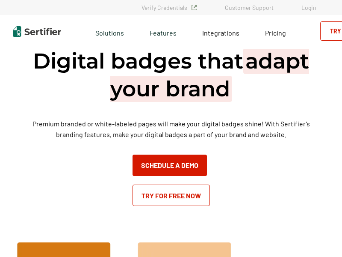 The width and height of the screenshot is (342, 257). I want to click on img: Sertifier | Digital Credentialing Platform, so click(37, 31).